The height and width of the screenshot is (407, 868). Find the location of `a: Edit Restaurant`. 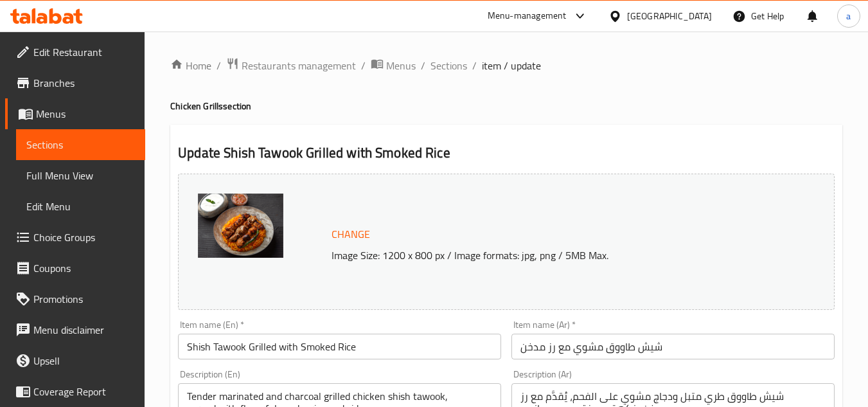

a: Edit Restaurant is located at coordinates (75, 52).